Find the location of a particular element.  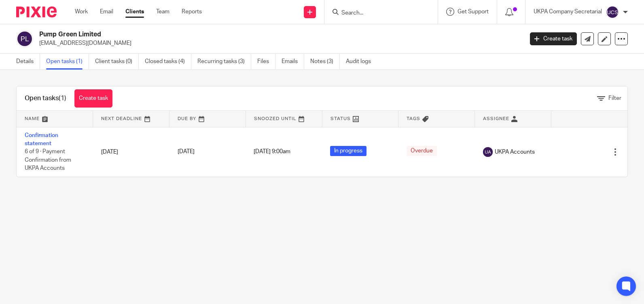

span: Filter is located at coordinates (615, 98).